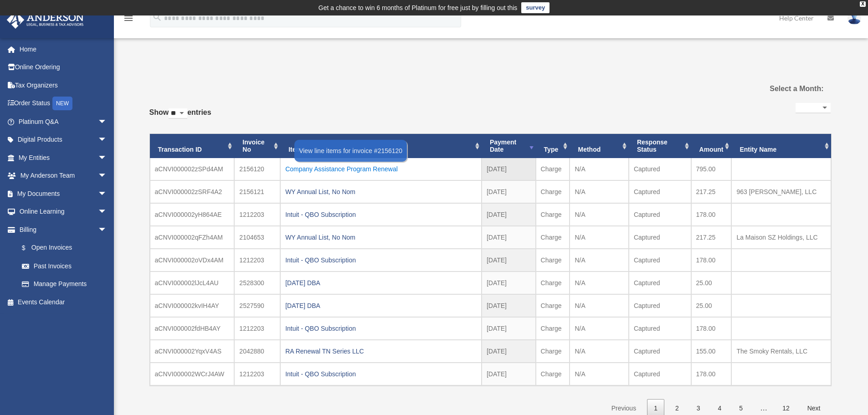 Image resolution: width=868 pixels, height=415 pixels. I want to click on div: WY Annual List, No Nom, so click(381, 238).